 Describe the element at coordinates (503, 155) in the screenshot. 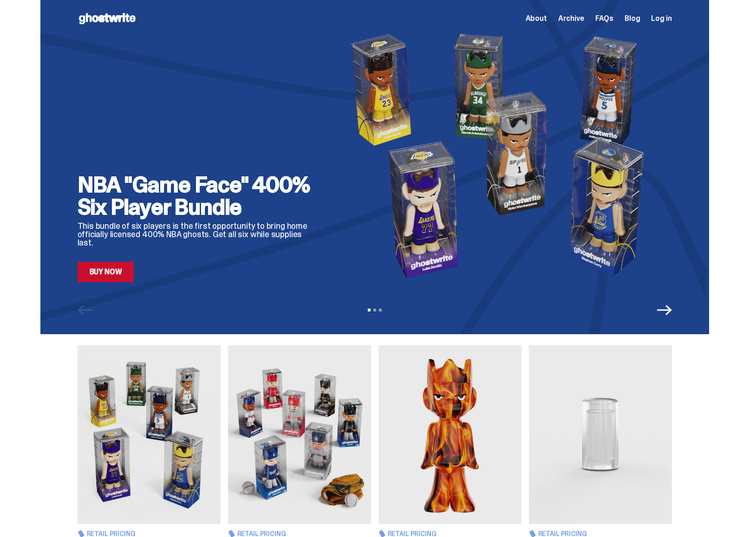

I see `img: NBA "Game Face" 400% Six Player Bundle` at that location.